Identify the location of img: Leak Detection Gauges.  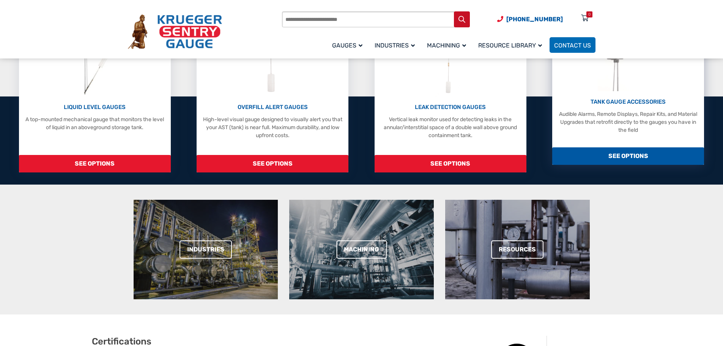
(450, 60).